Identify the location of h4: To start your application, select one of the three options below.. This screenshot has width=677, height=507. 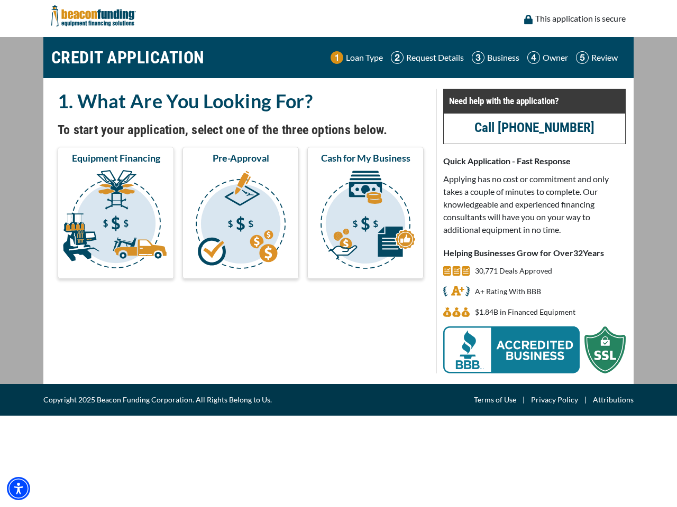
(240, 130).